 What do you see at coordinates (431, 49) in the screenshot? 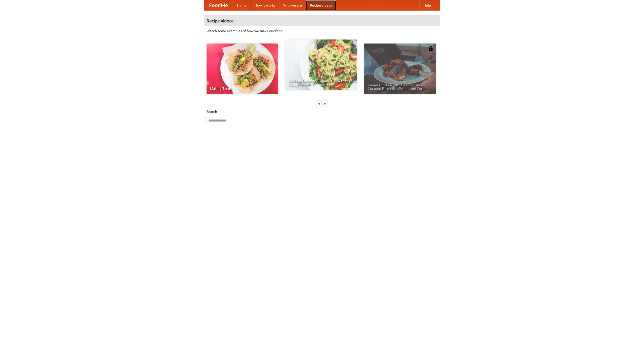
I see `img: 483408.png` at bounding box center [431, 49].